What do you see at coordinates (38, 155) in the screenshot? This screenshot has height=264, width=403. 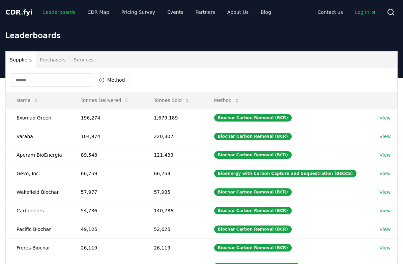 I see `td: Aperam BioEnergia` at bounding box center [38, 155].